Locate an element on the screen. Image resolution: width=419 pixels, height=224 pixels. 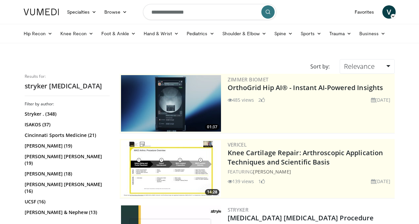
a: Shoulder & Elbow is located at coordinates (244, 34).